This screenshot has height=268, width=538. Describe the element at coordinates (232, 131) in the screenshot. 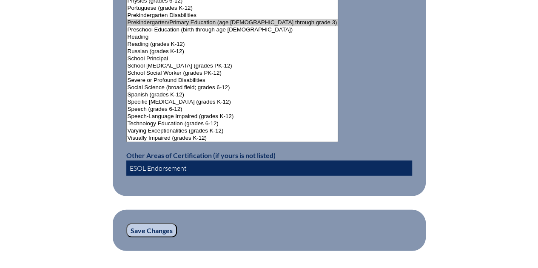

I see `option: Varying Exceptionalities (grades K-12)` at that location.